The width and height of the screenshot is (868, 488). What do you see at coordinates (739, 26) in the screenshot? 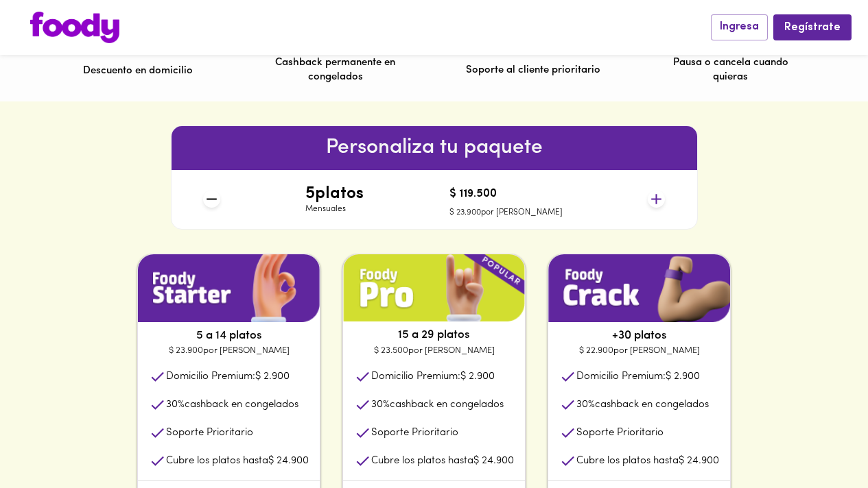
I see `button: Ingresa` at bounding box center [739, 26].